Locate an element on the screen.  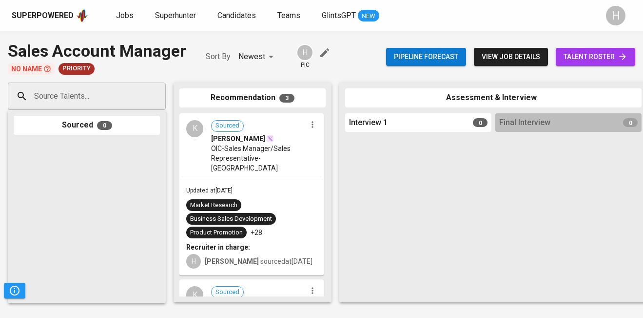
div: Sales Account Manager is located at coordinates (97, 51).